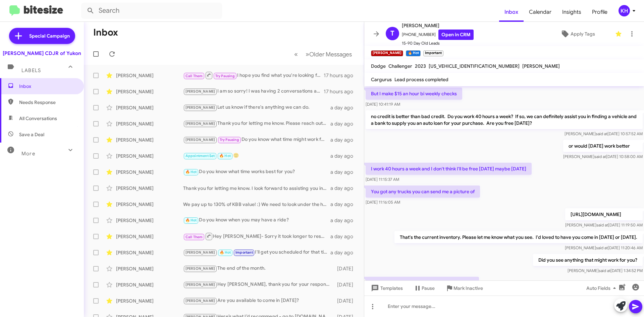 The height and width of the screenshot is (317, 644). What do you see at coordinates (438, 43) in the screenshot?
I see `span: 15-90 Day Old Leads` at bounding box center [438, 43].